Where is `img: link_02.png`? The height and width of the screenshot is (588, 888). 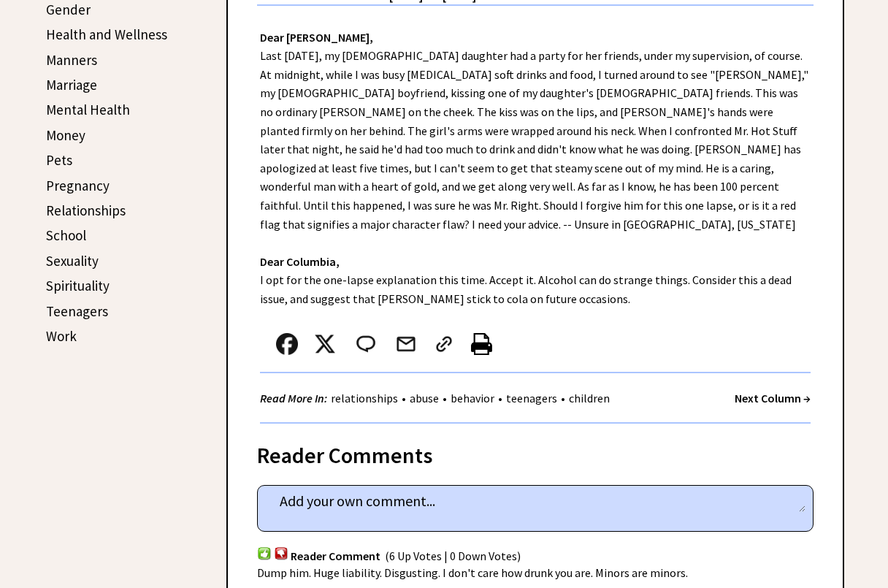 img: link_02.png is located at coordinates (444, 344).